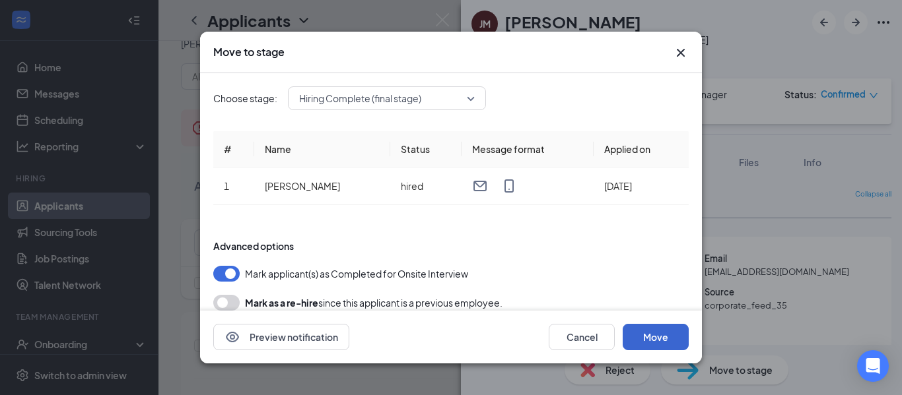  Describe the element at coordinates (509, 186) in the screenshot. I see `svg: MobileSms` at that location.